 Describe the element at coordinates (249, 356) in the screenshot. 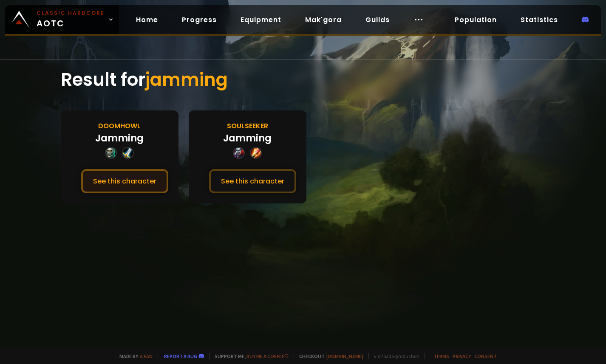

I see `span: Support me,` at that location.